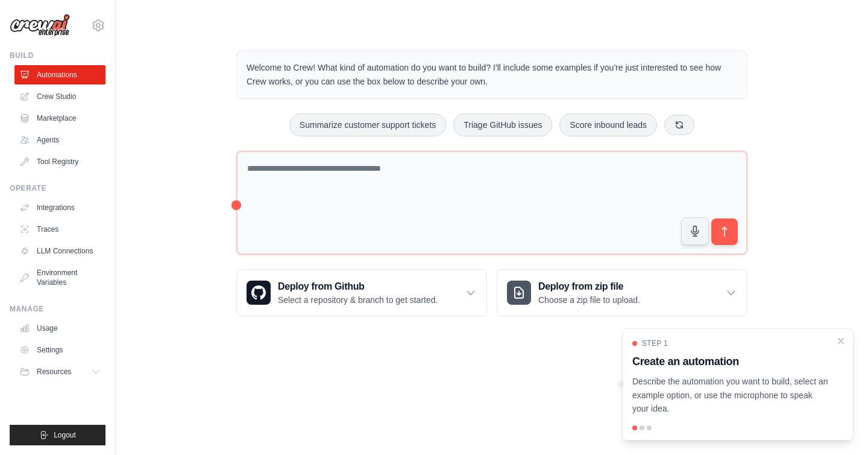 The image size is (868, 455). I want to click on p: Select a repository & branch to get started., so click(357, 300).